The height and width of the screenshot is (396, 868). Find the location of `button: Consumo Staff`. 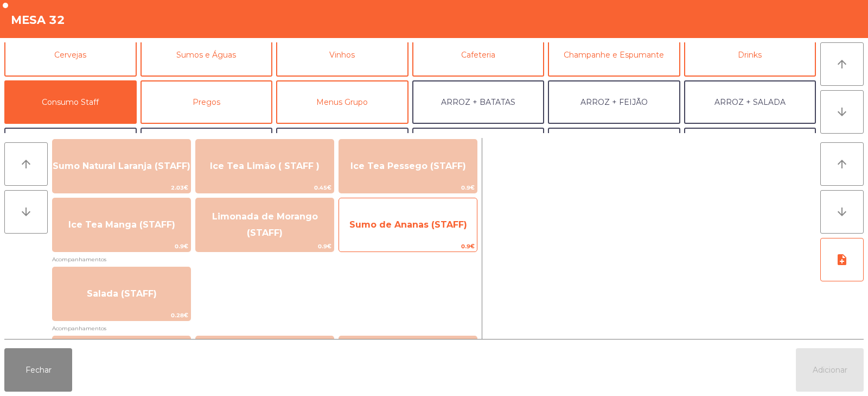

button: Consumo Staff is located at coordinates (70, 102).